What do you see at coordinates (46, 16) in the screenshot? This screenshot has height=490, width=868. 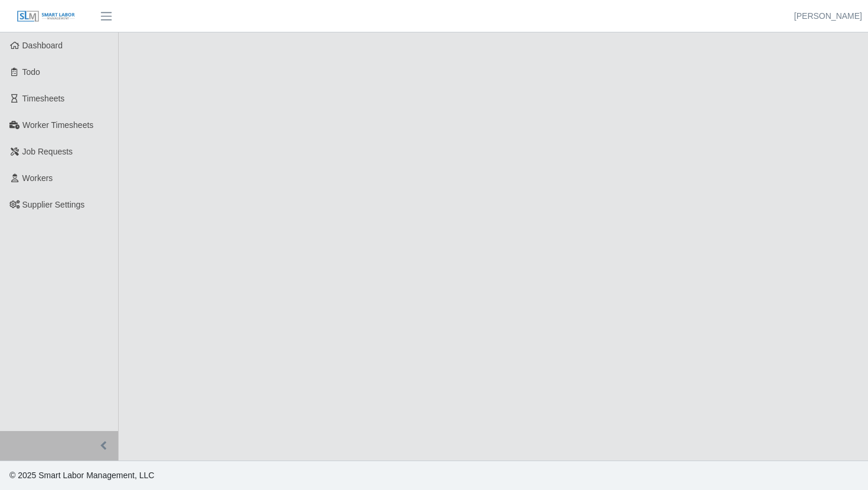 I see `img: SLM Logo` at bounding box center [46, 16].